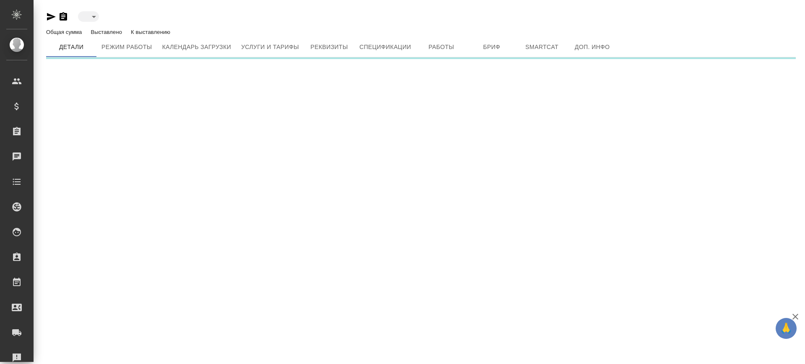 This screenshot has height=364, width=805. What do you see at coordinates (442, 47) in the screenshot?
I see `span: Работы` at bounding box center [442, 47].